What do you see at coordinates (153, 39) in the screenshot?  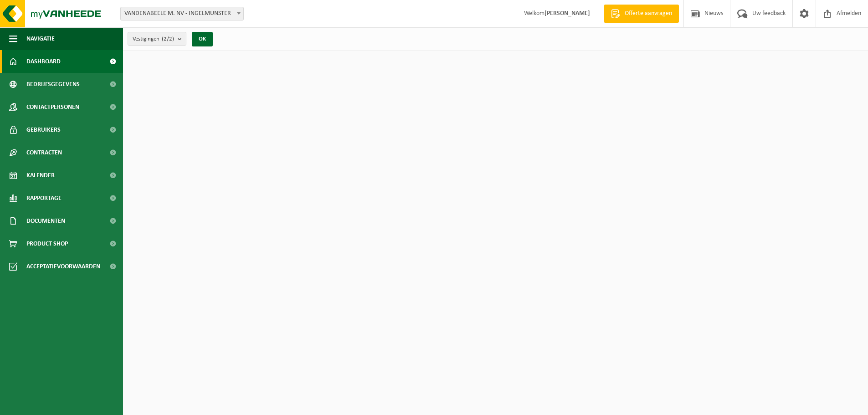 I see `span: Vestigingen` at bounding box center [153, 39].